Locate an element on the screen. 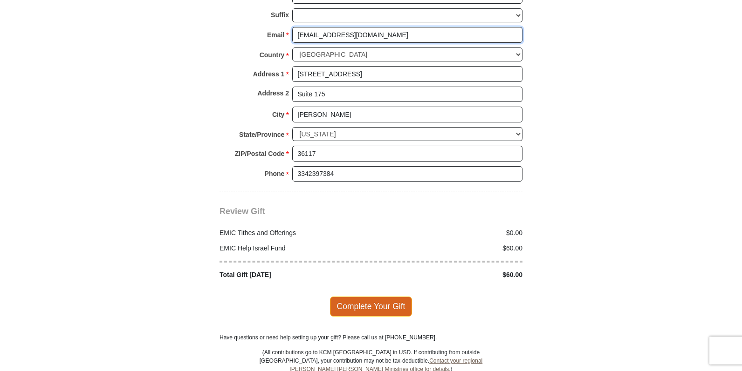 The image size is (742, 371). strong: Suffix is located at coordinates (280, 15).